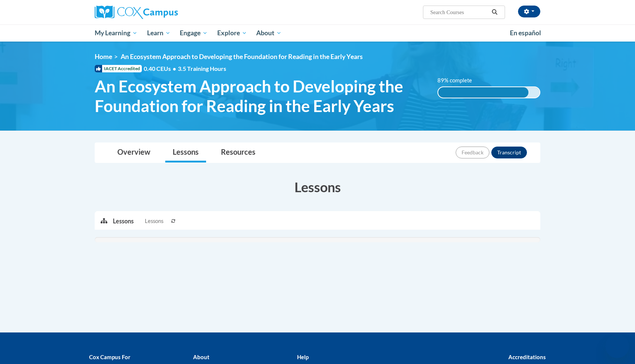  I want to click on span: 3.5 Training Hours, so click(202, 68).